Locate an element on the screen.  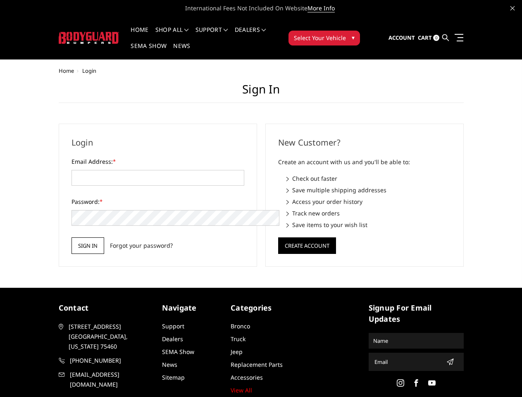
span: Login is located at coordinates (89, 71).